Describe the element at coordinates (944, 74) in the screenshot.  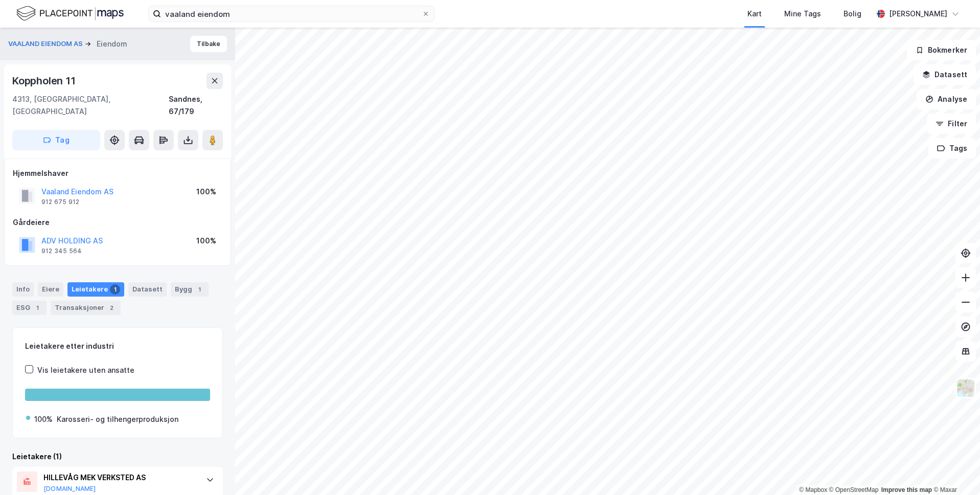
I see `button: Datasett` at that location.